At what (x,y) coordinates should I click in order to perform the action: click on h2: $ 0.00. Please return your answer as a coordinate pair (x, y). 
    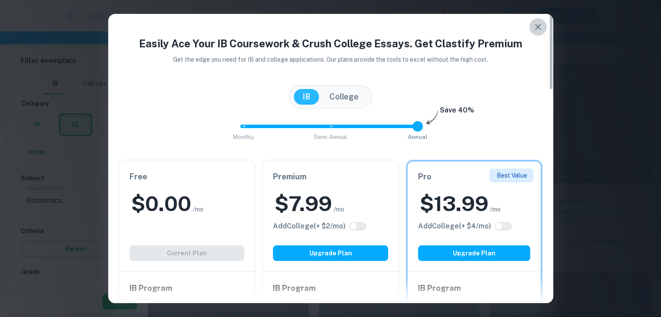
    Looking at the image, I should click on (161, 204).